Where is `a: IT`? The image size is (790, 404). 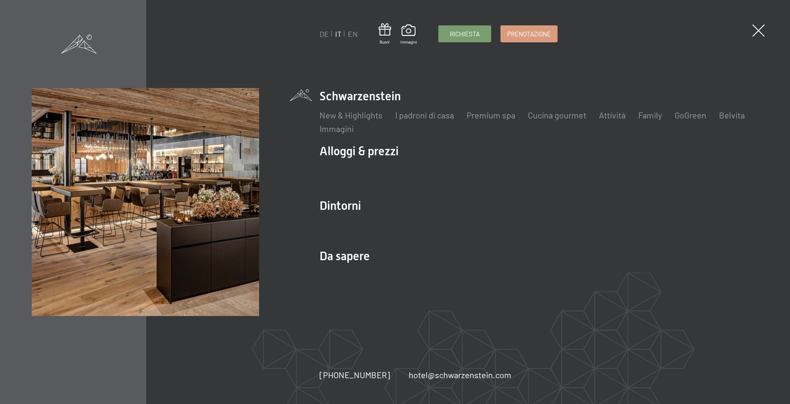 a: IT is located at coordinates (338, 34).